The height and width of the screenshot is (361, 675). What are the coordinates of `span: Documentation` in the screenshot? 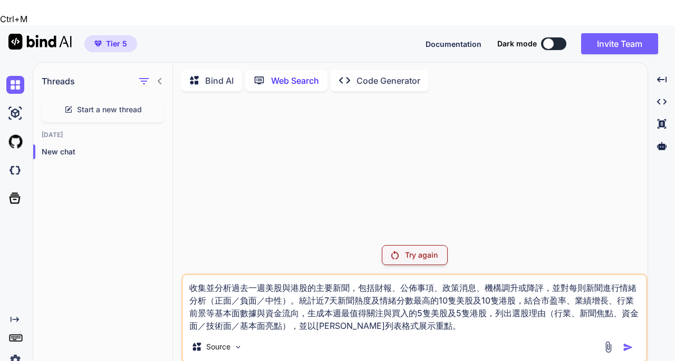 It's located at (453, 44).